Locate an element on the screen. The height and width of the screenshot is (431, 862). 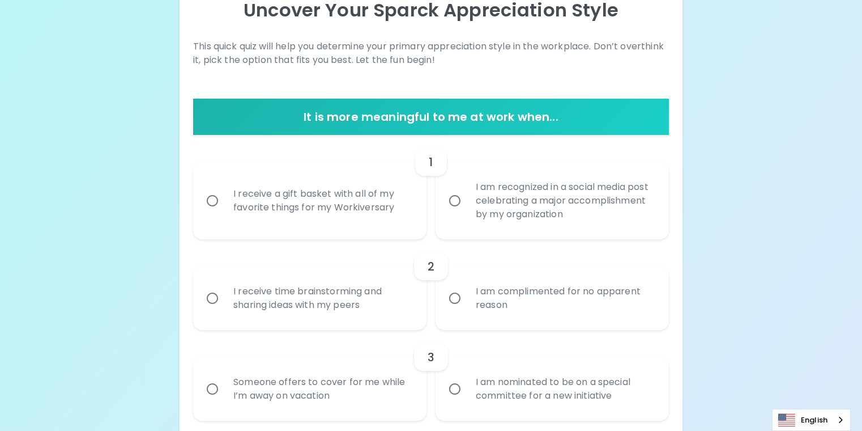
div: Someone offers to cover for me while I’m away on vacation is located at coordinates (322, 389).